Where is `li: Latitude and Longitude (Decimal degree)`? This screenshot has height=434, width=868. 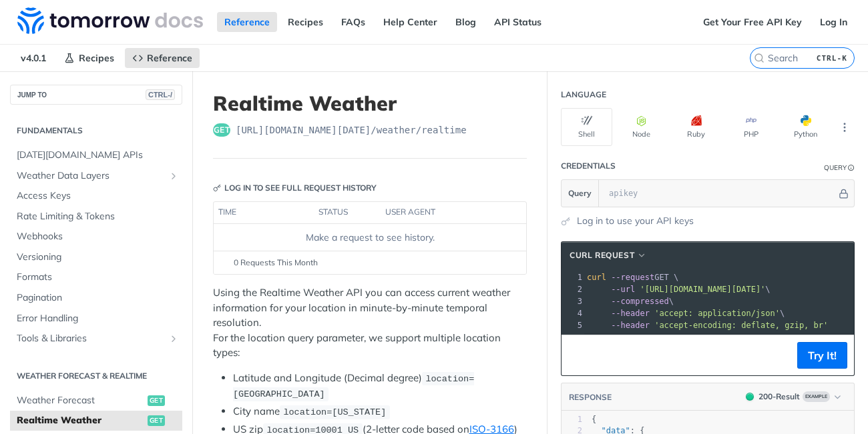 li: Latitude and Longitude (Decimal degree) is located at coordinates (380, 386).